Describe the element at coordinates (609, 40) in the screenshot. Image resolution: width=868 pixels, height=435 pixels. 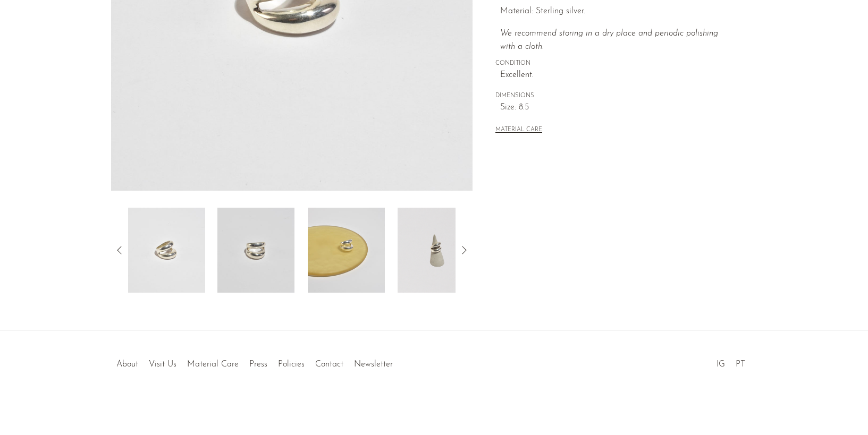
I see `i: We recommend storing in a dry place and periodic polishing with a cloth.` at that location.